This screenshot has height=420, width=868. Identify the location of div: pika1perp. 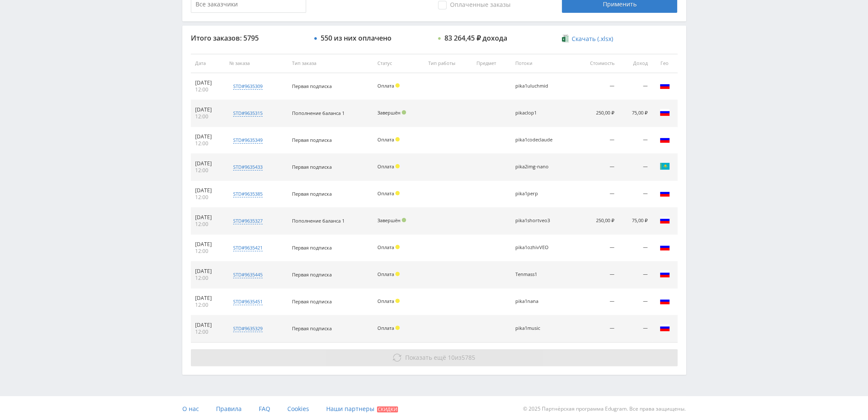
(534, 194).